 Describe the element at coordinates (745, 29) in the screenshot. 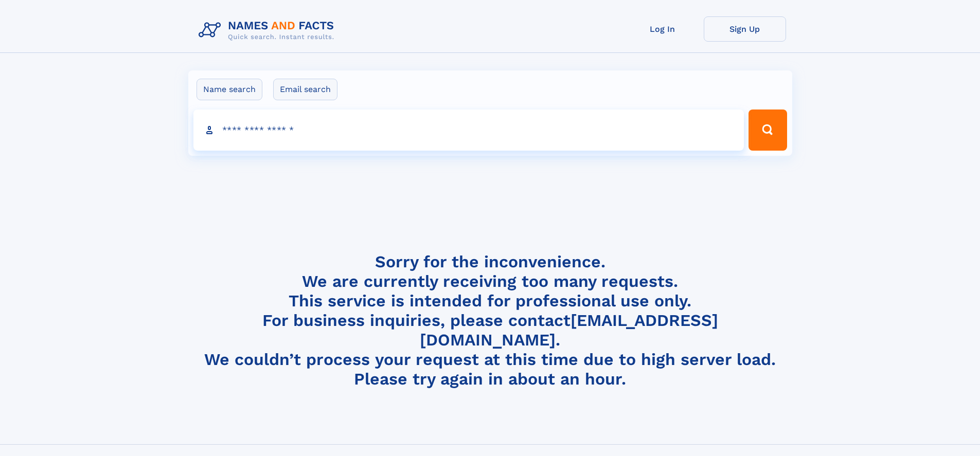

I see `a: Sign Up` at that location.